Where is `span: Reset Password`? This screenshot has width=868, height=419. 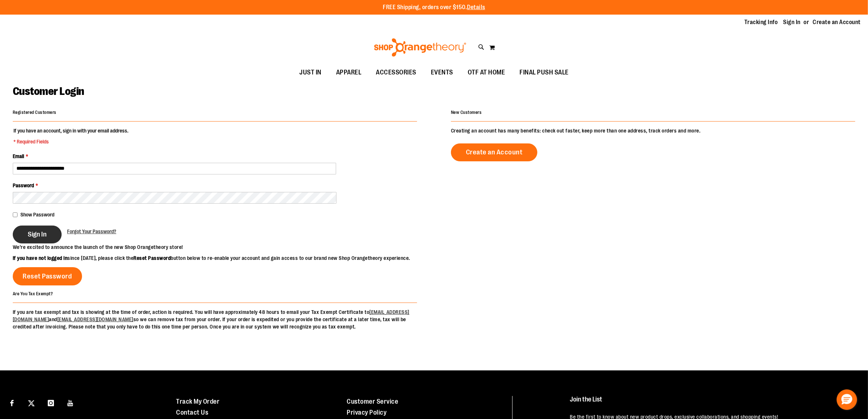 span: Reset Password is located at coordinates (47, 276).